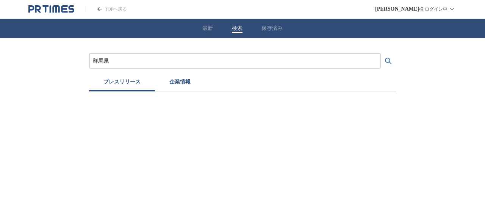 The width and height of the screenshot is (485, 209). Describe the element at coordinates (122, 83) in the screenshot. I see `button: プレスリリース` at that location.